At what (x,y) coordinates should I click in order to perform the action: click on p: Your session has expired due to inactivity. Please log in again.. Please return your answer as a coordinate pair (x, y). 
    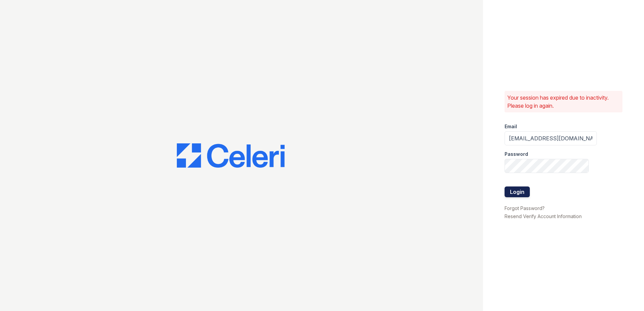
    Looking at the image, I should click on (563, 101).